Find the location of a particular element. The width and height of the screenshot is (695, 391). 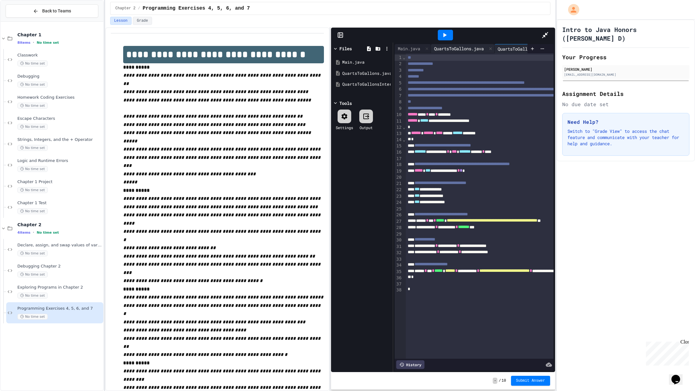

div: 8 is located at coordinates (398, 102).